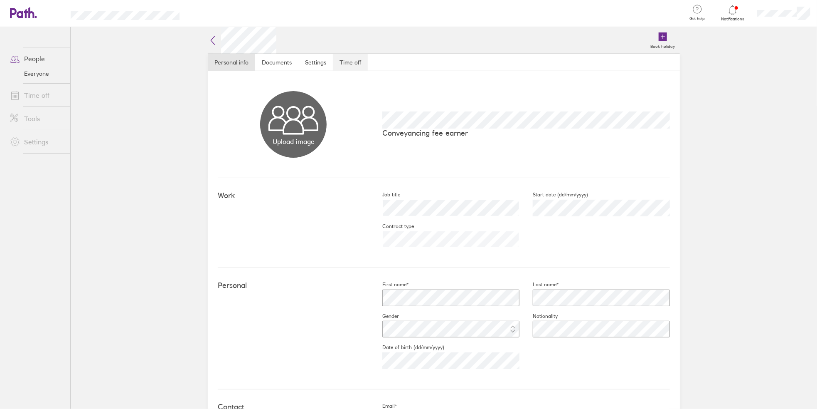  I want to click on a: Everyone, so click(37, 74).